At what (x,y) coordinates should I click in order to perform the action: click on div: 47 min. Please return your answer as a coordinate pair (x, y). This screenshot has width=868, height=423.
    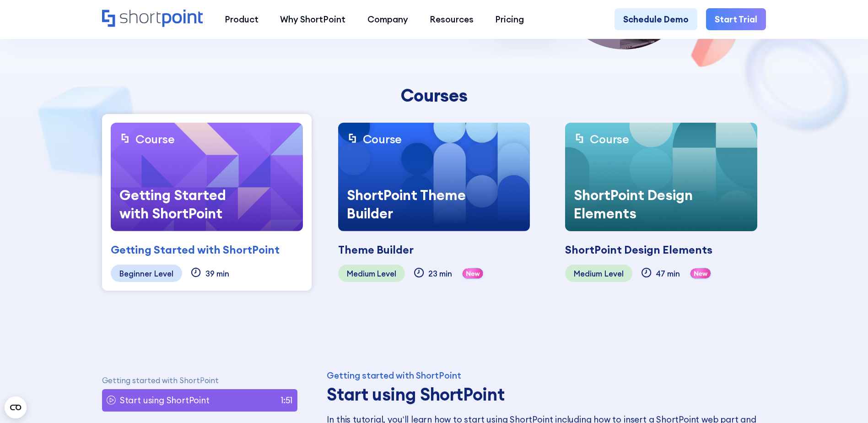
    Looking at the image, I should click on (668, 274).